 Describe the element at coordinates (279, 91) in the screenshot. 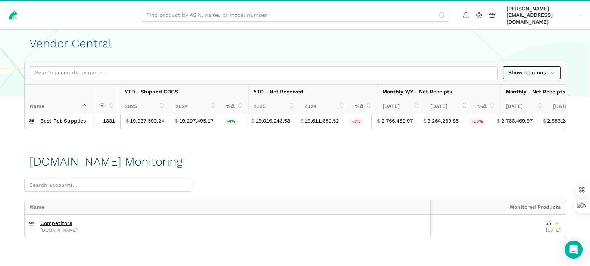

I see `strong: YTD - Net Received` at that location.